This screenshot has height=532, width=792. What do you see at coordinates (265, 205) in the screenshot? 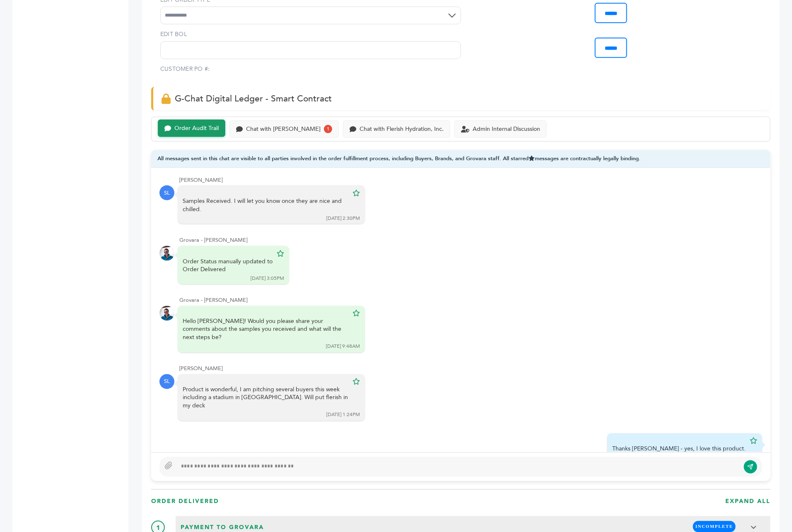
I see `div: Samples Received. I will let you know once they are nice and chilled.` at bounding box center [265, 205].